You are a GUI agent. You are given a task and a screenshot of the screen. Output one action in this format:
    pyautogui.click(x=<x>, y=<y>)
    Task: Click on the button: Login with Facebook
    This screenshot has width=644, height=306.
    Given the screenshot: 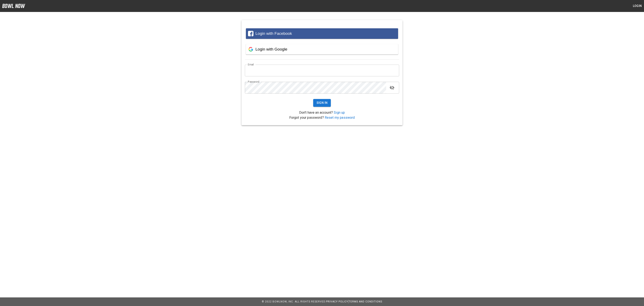 What is the action you would take?
    pyautogui.click(x=322, y=34)
    